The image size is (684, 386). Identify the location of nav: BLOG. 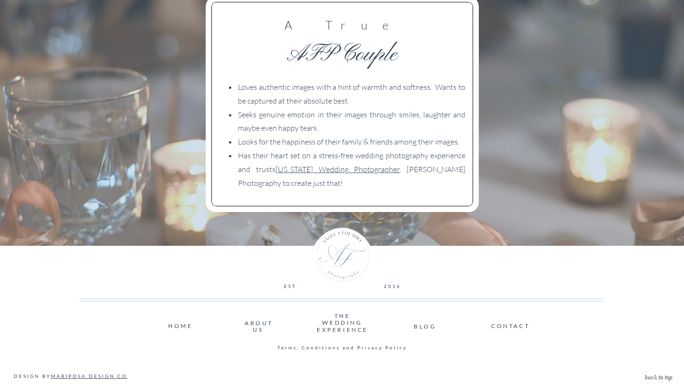
(425, 326).